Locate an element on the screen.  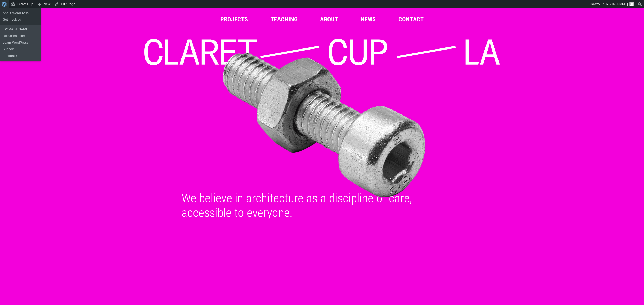
a: About is located at coordinates (329, 19).